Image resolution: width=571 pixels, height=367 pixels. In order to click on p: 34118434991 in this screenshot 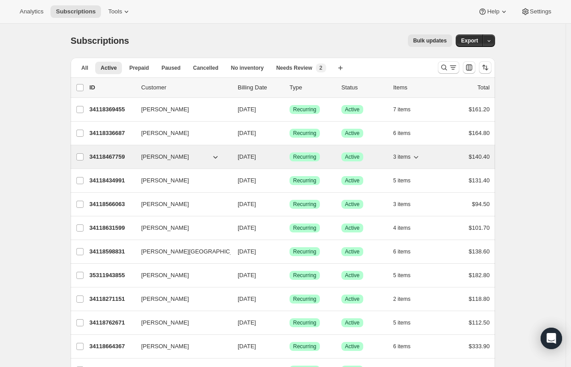, I will do `click(112, 181)`.